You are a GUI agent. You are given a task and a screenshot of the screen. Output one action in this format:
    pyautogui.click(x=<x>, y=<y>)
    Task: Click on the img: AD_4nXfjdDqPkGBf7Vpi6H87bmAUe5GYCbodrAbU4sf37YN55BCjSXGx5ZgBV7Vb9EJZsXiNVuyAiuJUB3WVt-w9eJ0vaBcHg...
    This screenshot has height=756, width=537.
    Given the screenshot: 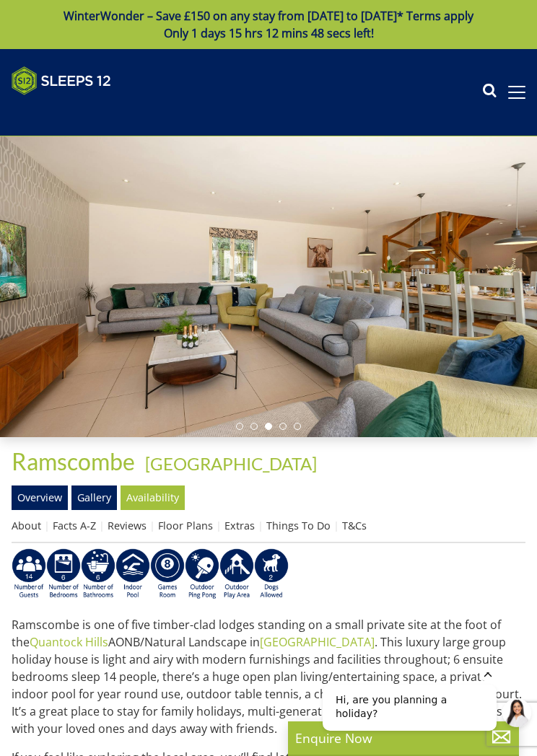 What is the action you would take?
    pyautogui.click(x=237, y=574)
    